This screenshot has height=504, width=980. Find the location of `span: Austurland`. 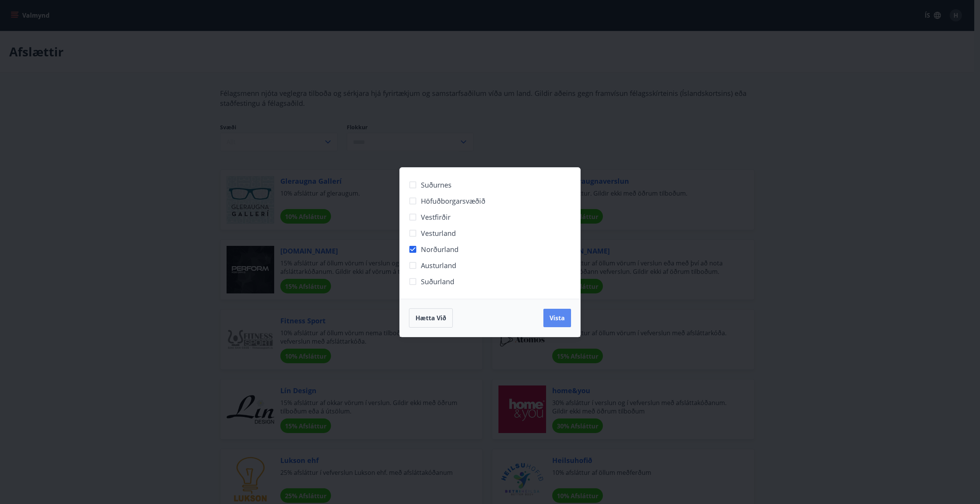

span: Austurland is located at coordinates (439, 266).